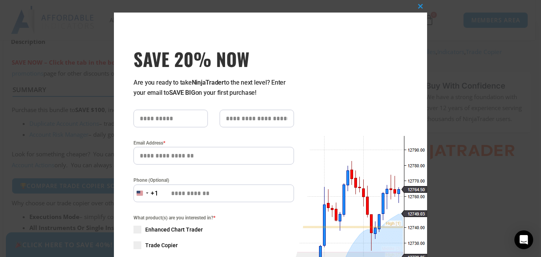 The height and width of the screenshot is (257, 541). I want to click on label: Enhanced Chart Trader, so click(214, 229).